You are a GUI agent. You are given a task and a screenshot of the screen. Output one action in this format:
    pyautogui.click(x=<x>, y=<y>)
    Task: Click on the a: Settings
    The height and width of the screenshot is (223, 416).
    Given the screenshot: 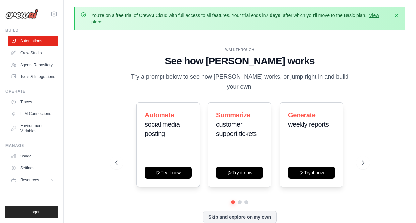 What is the action you would take?
    pyautogui.click(x=33, y=168)
    